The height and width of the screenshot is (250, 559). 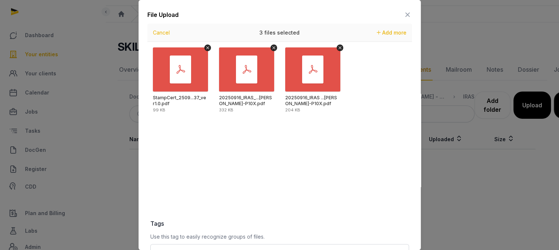 I want to click on div: 204 KB, so click(x=293, y=110).